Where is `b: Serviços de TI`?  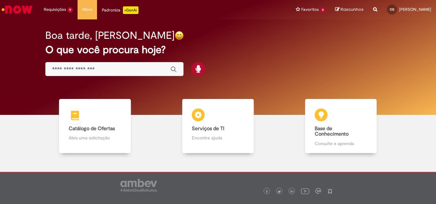
b: Serviços de TI is located at coordinates (208, 129).